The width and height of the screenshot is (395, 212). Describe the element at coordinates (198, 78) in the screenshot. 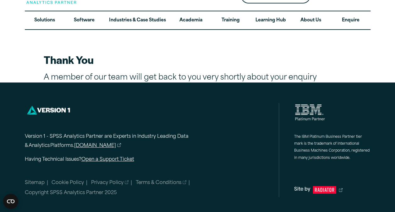

I see `p: A member of our team will get back to you very shortly about your enquiry` at that location.